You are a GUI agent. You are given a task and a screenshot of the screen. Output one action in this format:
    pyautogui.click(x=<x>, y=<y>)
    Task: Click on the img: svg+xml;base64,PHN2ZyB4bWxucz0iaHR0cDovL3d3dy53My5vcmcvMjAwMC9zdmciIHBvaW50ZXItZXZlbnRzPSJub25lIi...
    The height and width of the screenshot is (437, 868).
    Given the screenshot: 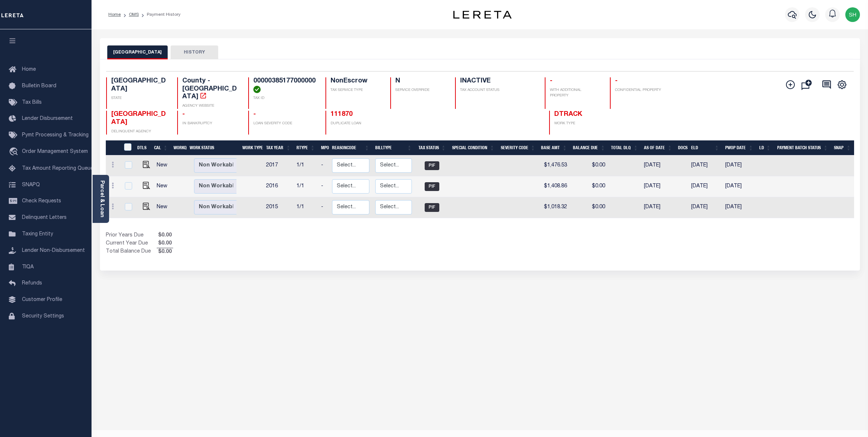 What is the action you would take?
    pyautogui.click(x=853, y=15)
    